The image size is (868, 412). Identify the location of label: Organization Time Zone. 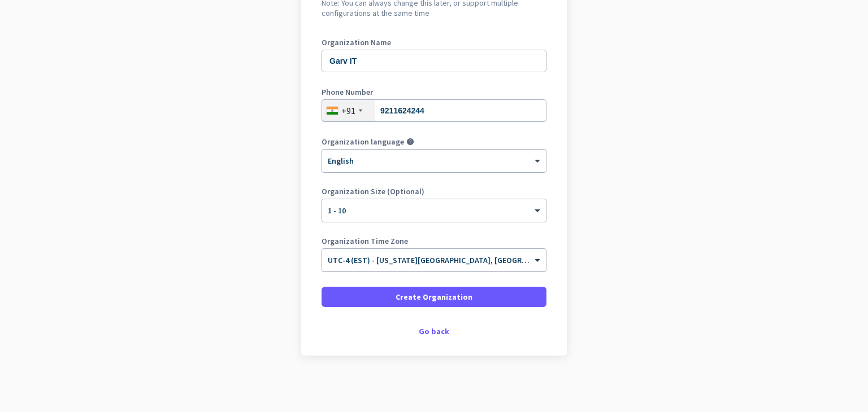
(434, 241).